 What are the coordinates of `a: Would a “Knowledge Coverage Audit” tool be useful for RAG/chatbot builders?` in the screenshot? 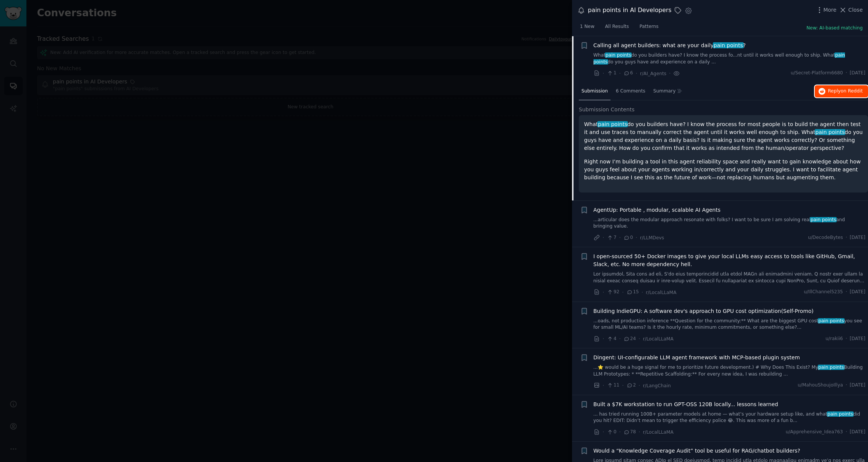 It's located at (697, 450).